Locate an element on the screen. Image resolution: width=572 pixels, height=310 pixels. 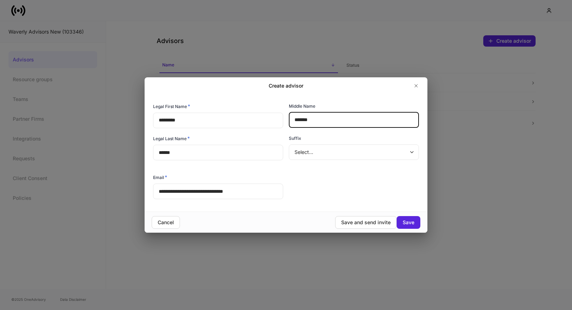
button: Save is located at coordinates (408, 223).